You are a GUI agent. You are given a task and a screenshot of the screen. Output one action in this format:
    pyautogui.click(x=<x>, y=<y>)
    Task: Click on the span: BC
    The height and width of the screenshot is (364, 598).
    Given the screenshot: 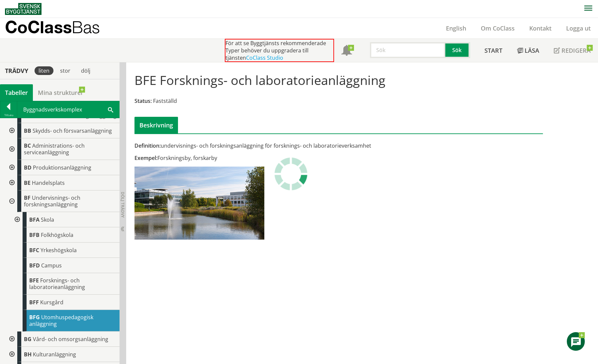 What is the action you would take?
    pyautogui.click(x=27, y=145)
    